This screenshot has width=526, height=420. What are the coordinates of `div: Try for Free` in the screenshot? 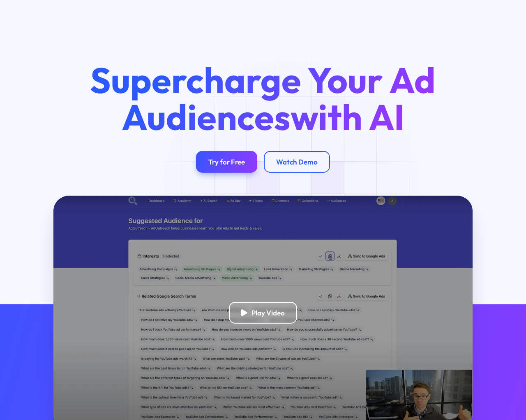 It's located at (226, 161).